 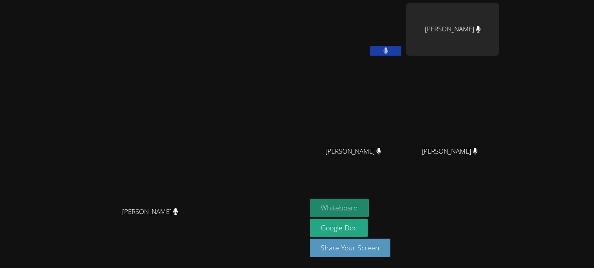 What do you see at coordinates (339, 227) in the screenshot?
I see `a: Google Doc` at bounding box center [339, 227].